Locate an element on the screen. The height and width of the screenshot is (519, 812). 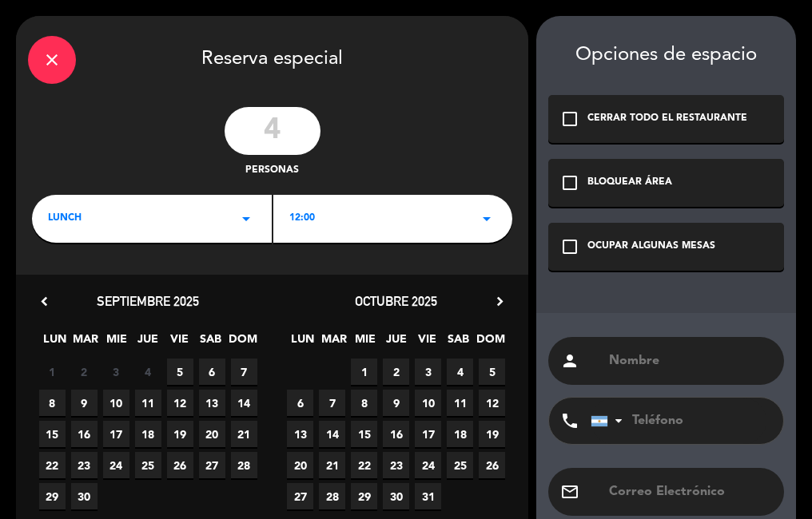
div: Argentina: +54 is located at coordinates (609, 421).